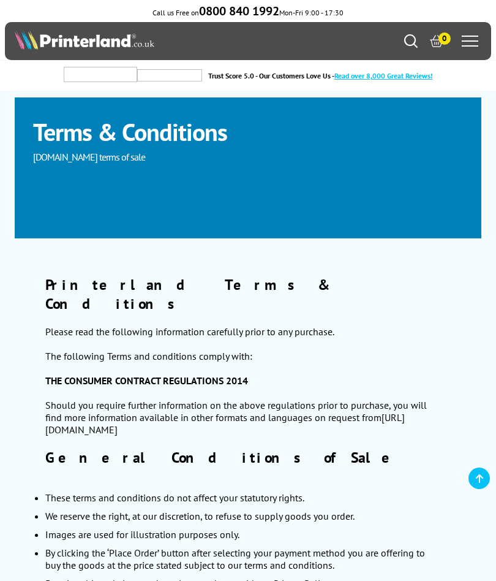  What do you see at coordinates (236, 417) in the screenshot?
I see `span: Should you require further information on the above regulations prior to purchase, you will find ...` at bounding box center [236, 417].